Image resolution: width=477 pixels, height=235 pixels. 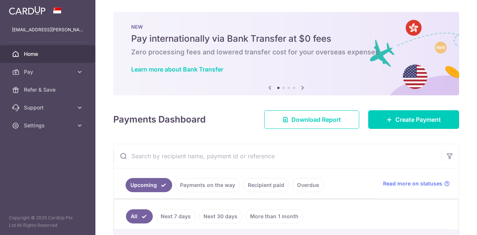 What do you see at coordinates (266, 185) in the screenshot?
I see `a: Recipient paid` at bounding box center [266, 185].